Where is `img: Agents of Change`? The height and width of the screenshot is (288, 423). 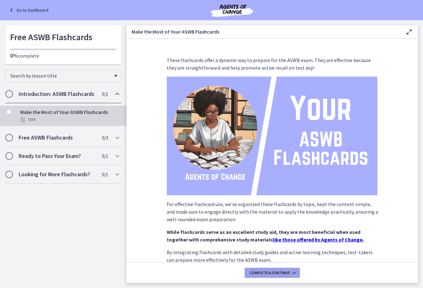
img: Agents of Change is located at coordinates (232, 10).